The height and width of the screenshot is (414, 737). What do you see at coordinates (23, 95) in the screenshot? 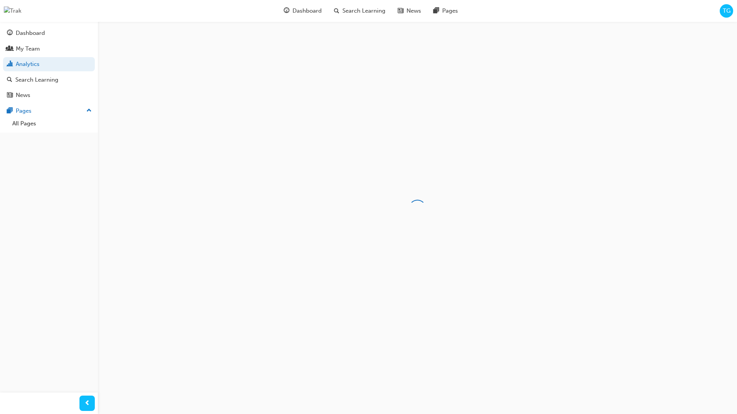
I see `div: News` at bounding box center [23, 95].